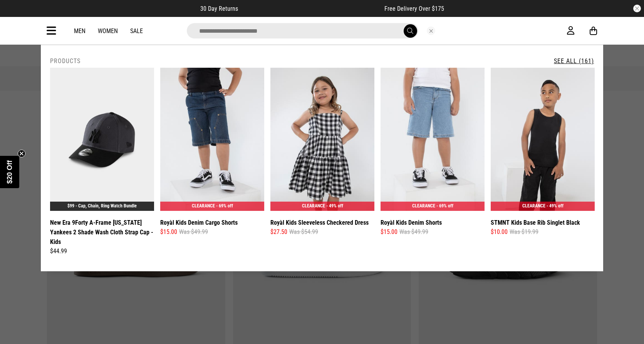  I want to click on a: Royàl Kids Sleeveless Checkered Dress, so click(319, 223).